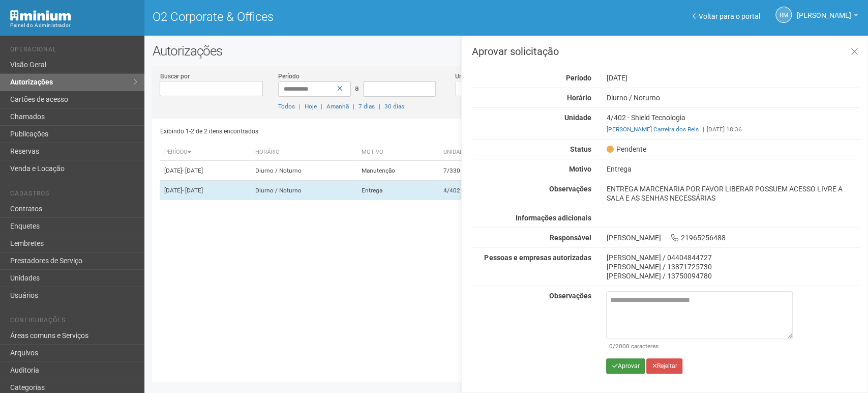 This screenshot has height=393, width=868. Describe the element at coordinates (73, 26) in the screenshot. I see `div: Painel do Administrador` at that location.